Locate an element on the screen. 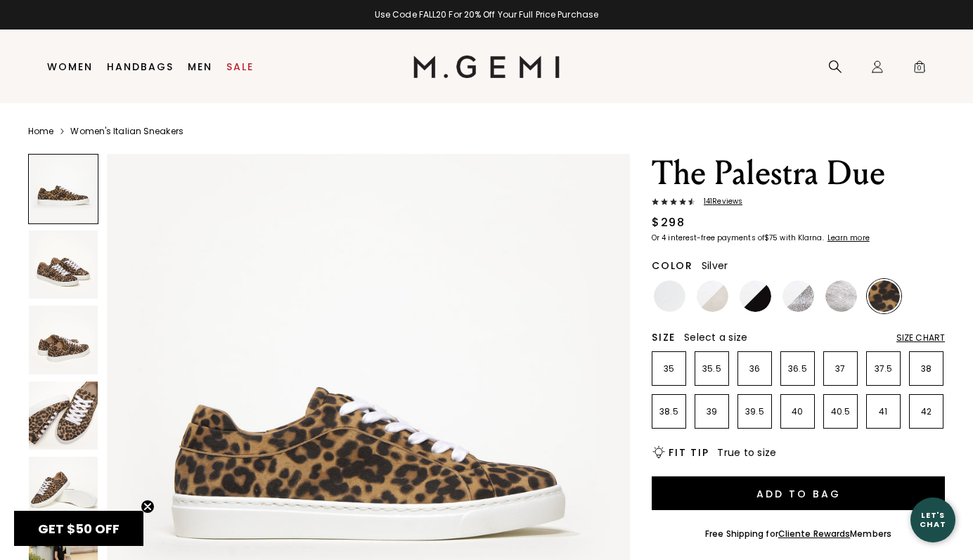 The width and height of the screenshot is (973, 560). p: 38.5 is located at coordinates (668, 411).